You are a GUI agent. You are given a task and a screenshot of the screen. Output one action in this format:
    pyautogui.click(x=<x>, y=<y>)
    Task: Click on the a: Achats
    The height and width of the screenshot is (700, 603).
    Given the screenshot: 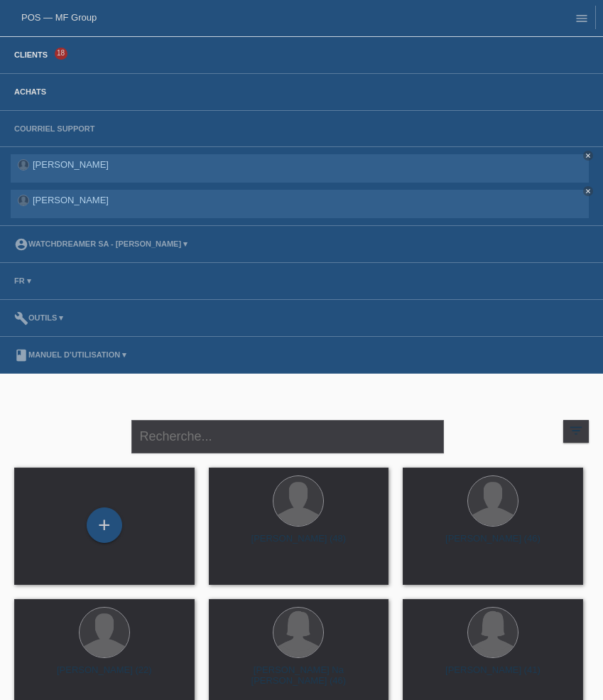 What is the action you would take?
    pyautogui.click(x=30, y=91)
    